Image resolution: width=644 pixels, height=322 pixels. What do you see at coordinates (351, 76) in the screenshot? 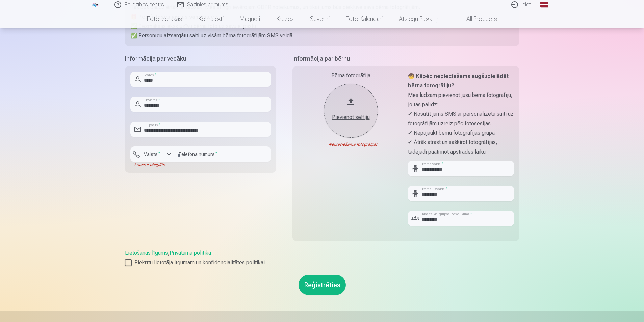
I see `div: Bērna fotogrāfija` at bounding box center [351, 76].